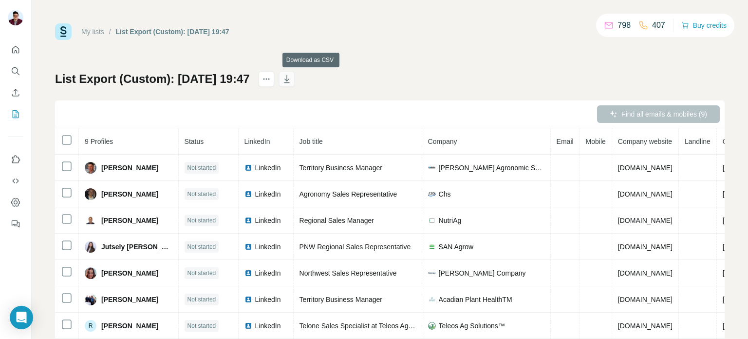  I want to click on span: Mobile, so click(596, 141).